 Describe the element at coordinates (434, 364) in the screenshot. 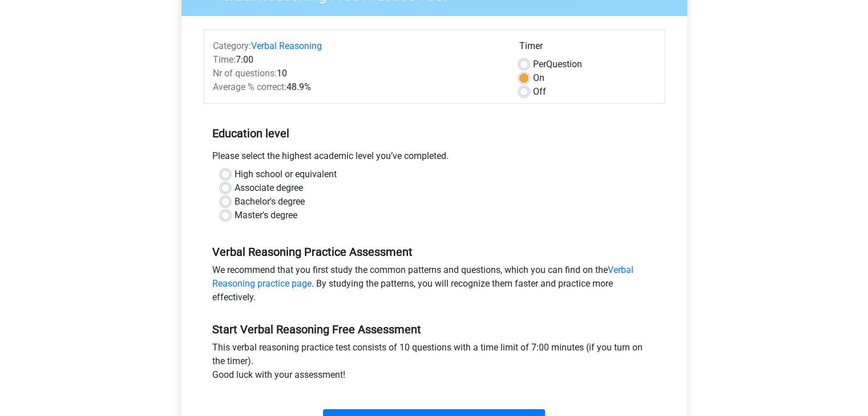

I see `div: This verbal reasoning practice test consists of 10 questions with a time limit of 7:00 minutes (i...` at that location.